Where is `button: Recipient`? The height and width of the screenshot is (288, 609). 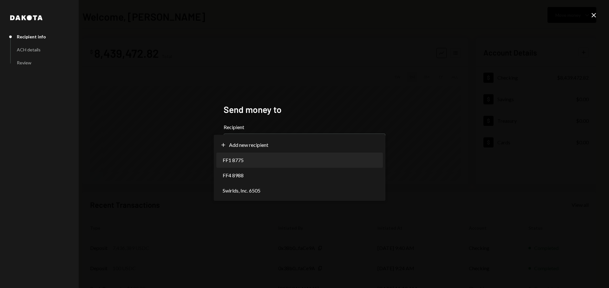
button: Recipient is located at coordinates (305, 142).